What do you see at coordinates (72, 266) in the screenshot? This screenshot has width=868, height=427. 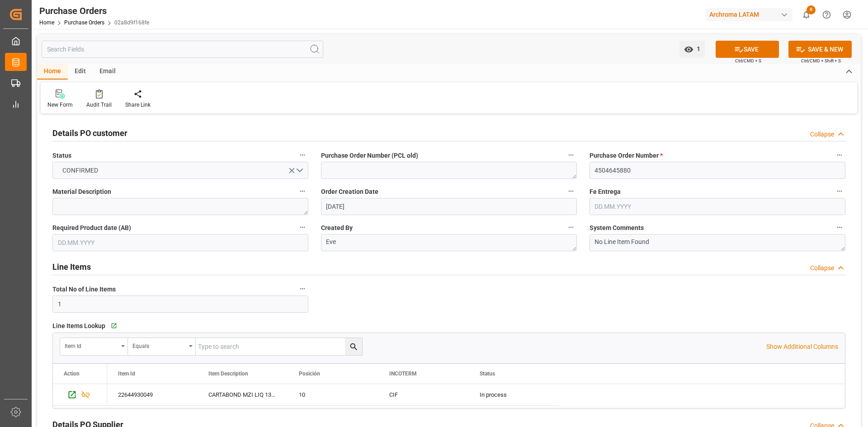 I see `h2: Line Items` at bounding box center [72, 266].